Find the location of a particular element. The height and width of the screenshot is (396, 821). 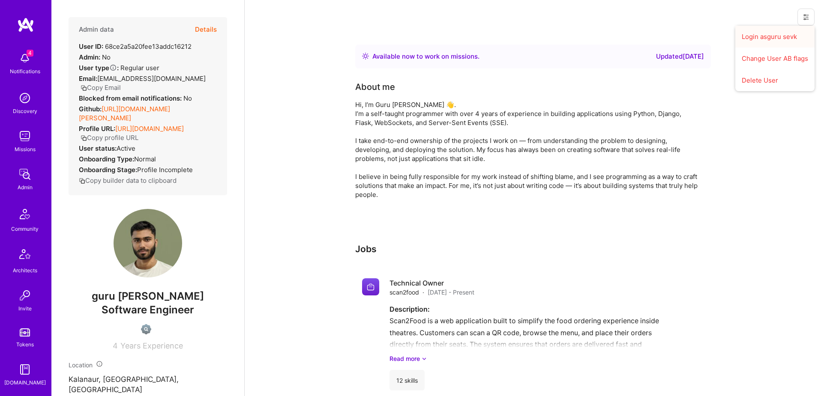

button: Copy Email is located at coordinates (101, 87).